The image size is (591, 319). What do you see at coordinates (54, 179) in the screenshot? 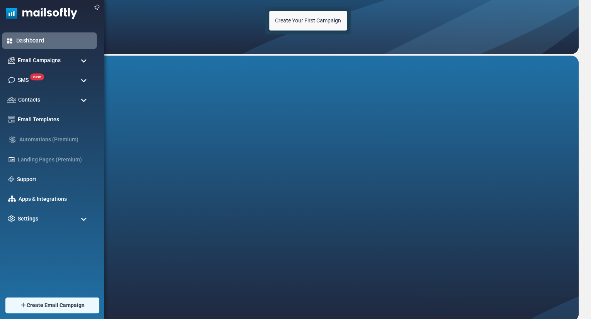
I see `a: Support` at bounding box center [54, 179].